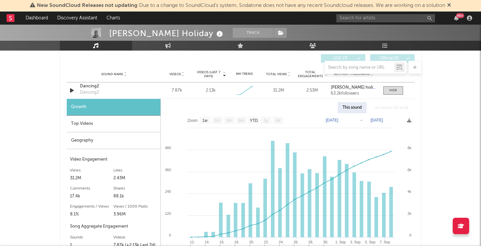  Describe the element at coordinates (168, 148) in the screenshot. I see `text: 480` at that location.